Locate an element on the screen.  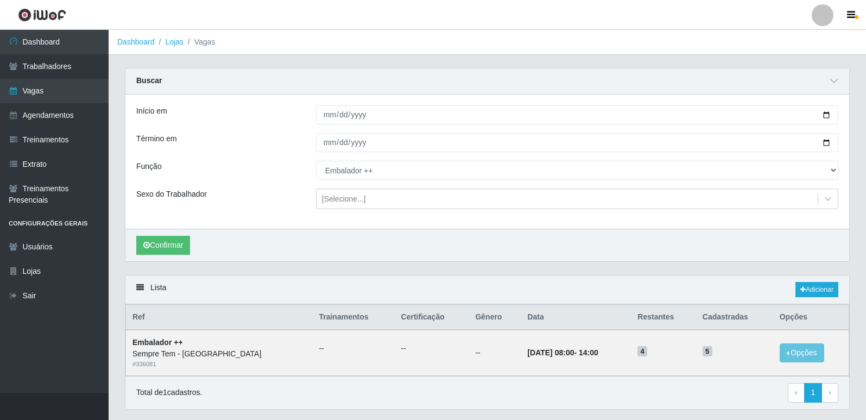
a: Previous is located at coordinates (796, 392).